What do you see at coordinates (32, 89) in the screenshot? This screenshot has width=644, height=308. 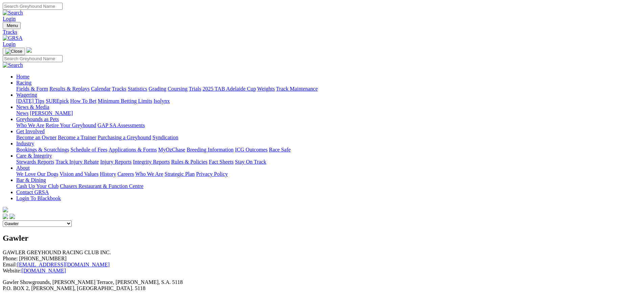 I see `a: Fields & Form` at bounding box center [32, 89].